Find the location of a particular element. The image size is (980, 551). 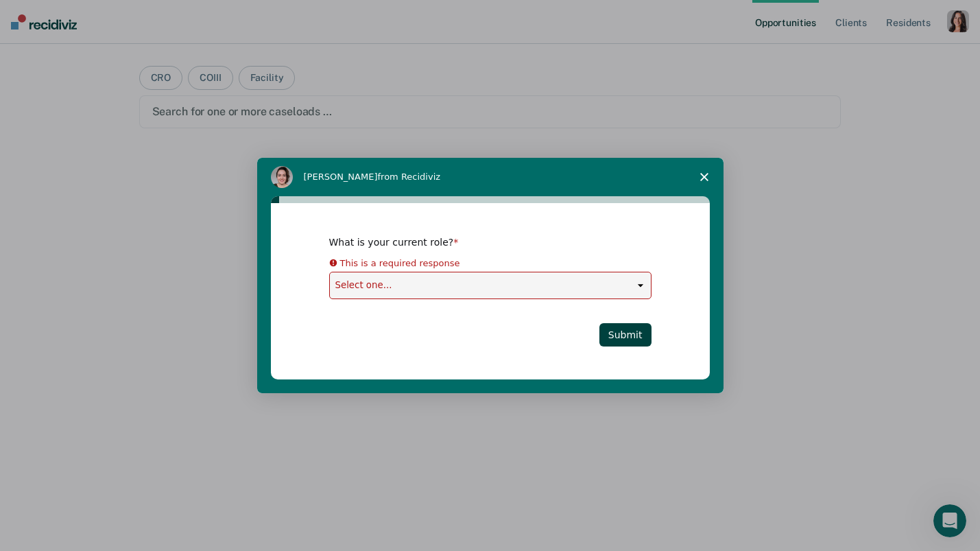

button: Submit is located at coordinates (625, 334).